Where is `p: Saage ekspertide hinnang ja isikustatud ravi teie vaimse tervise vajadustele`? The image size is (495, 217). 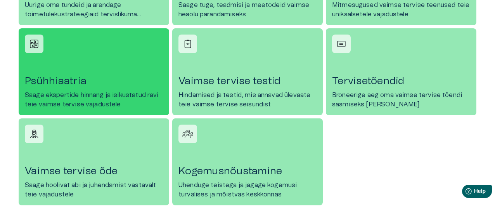 p: Saage ekspertide hinnang ja isikustatud ravi teie vaimse tervise vajadustele is located at coordinates (94, 100).